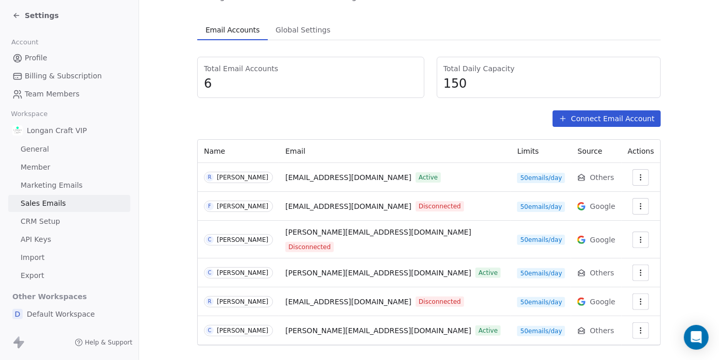 The height and width of the screenshot is (360, 719). I want to click on span: CRM Setup, so click(40, 221).